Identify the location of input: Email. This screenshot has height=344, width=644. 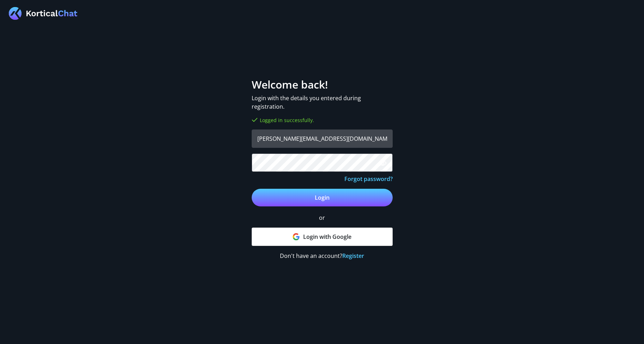
(322, 139).